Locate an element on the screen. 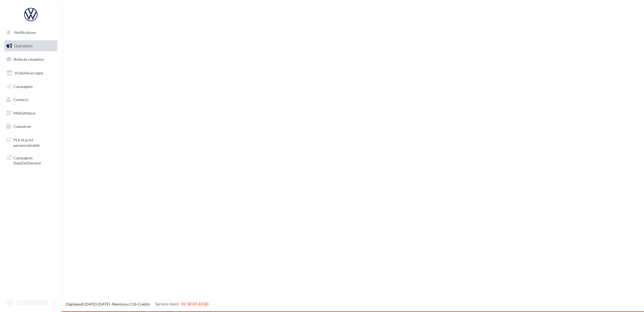 This screenshot has height=312, width=644. a: Crédits is located at coordinates (144, 304).